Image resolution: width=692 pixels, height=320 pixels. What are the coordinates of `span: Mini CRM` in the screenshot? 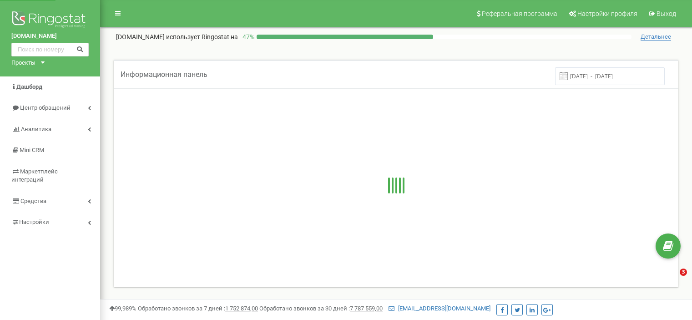 It's located at (32, 150).